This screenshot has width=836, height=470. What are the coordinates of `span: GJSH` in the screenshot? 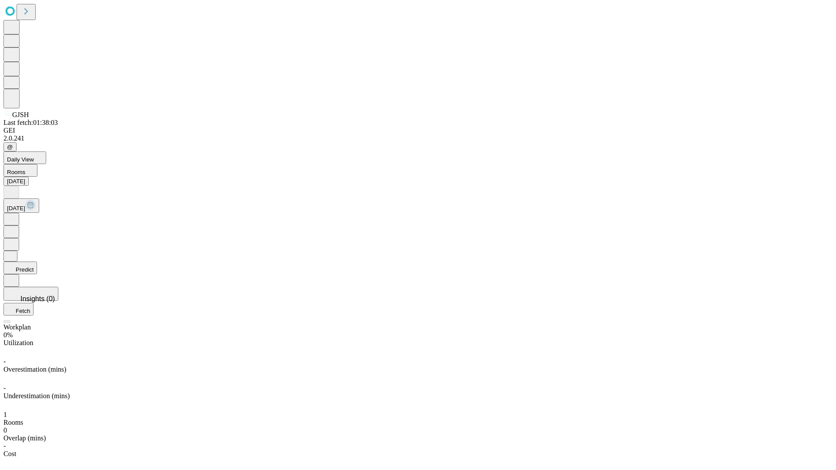 It's located at (20, 114).